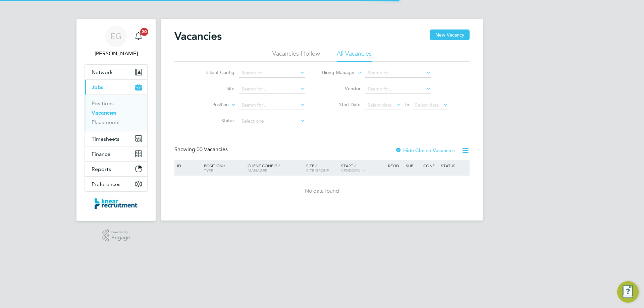  What do you see at coordinates (116, 112) in the screenshot?
I see `div: Jobs` at bounding box center [116, 112].